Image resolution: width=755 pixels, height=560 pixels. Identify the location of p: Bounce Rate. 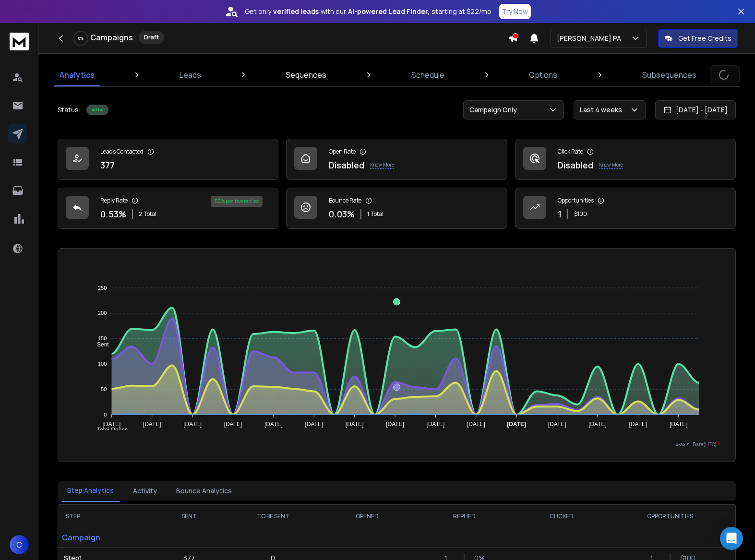
(345, 201).